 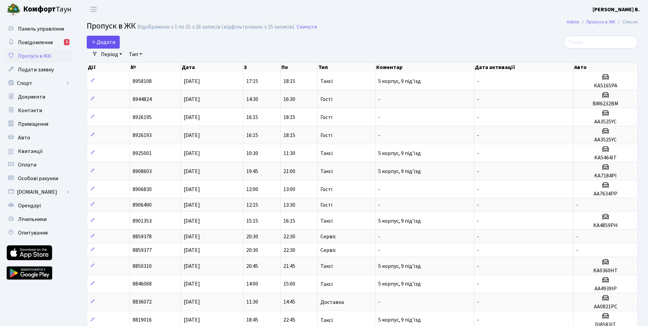 I want to click on span: 19:45, so click(x=252, y=172).